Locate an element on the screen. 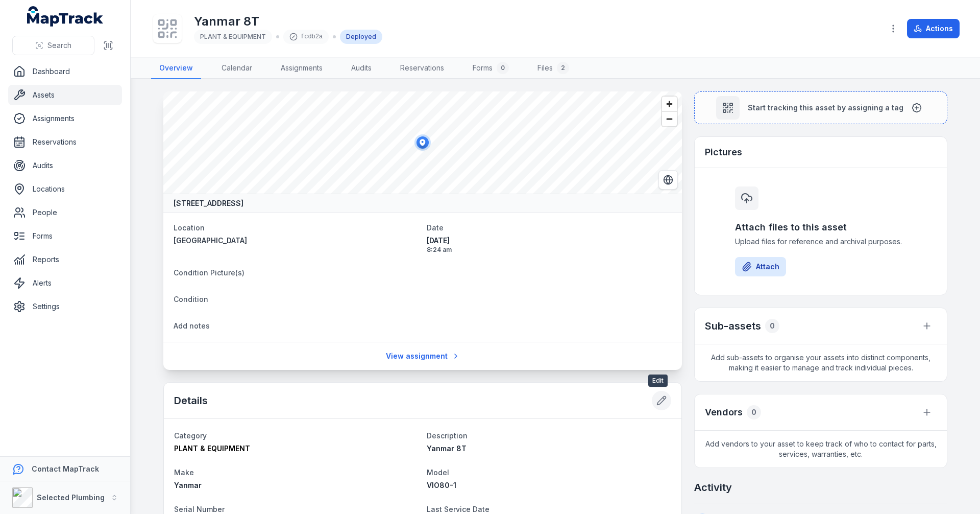 The width and height of the screenshot is (980, 514). a: Calendar is located at coordinates (237, 68).